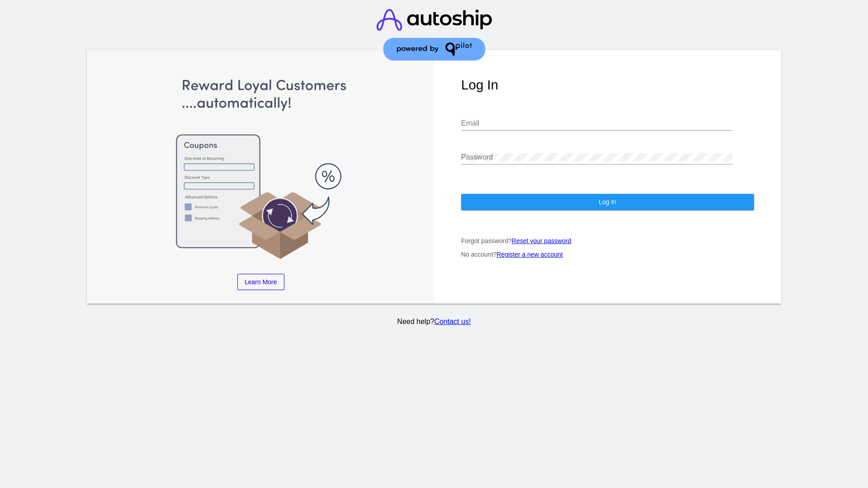 Image resolution: width=868 pixels, height=488 pixels. I want to click on a: Learn More, so click(261, 282).